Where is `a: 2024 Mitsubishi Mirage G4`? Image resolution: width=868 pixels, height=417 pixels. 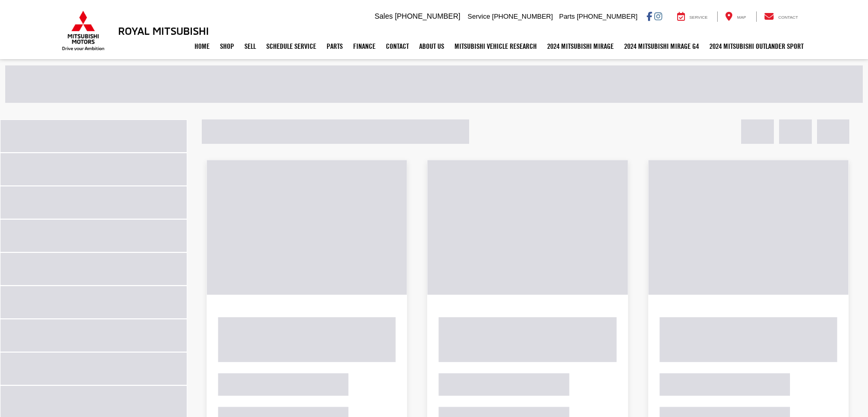
a: 2024 Mitsubishi Mirage G4 is located at coordinates (661, 46).